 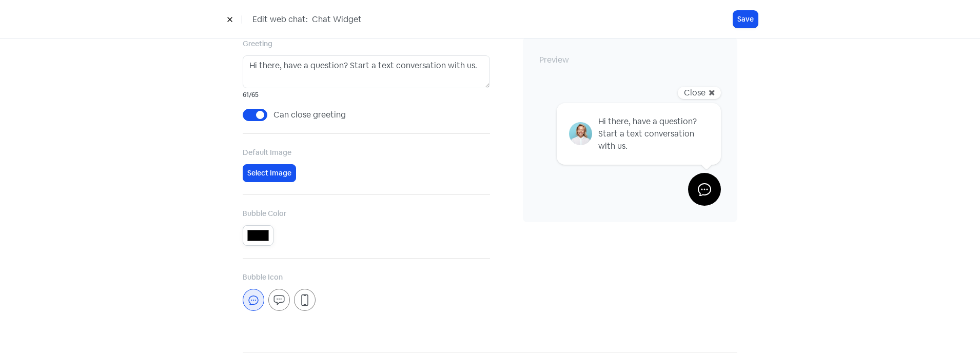 I want to click on span: Edit web chat:, so click(x=280, y=19).